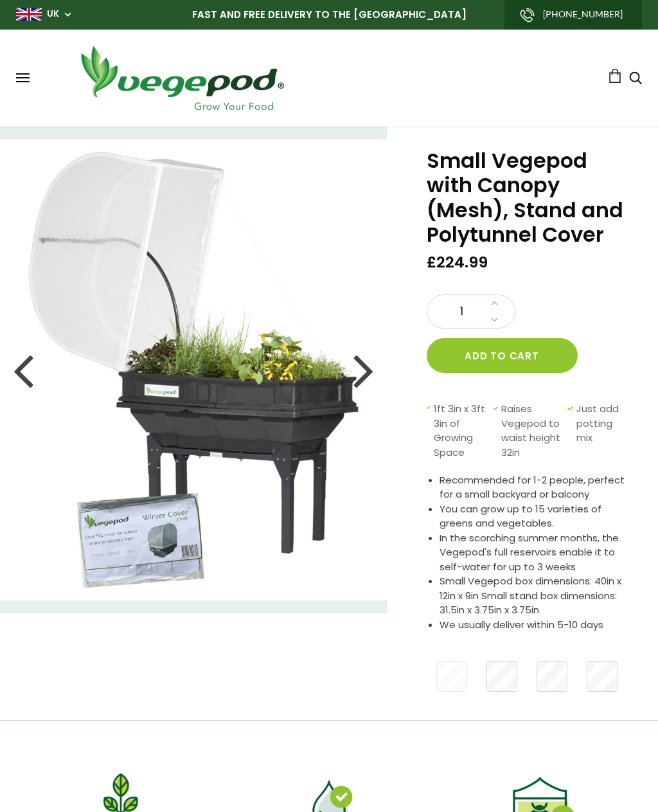 Image resolution: width=658 pixels, height=812 pixels. Describe the element at coordinates (527, 198) in the screenshot. I see `h1: Small Vegepod with Canopy (Mesh), Stand and Polytunnel Cover` at that location.